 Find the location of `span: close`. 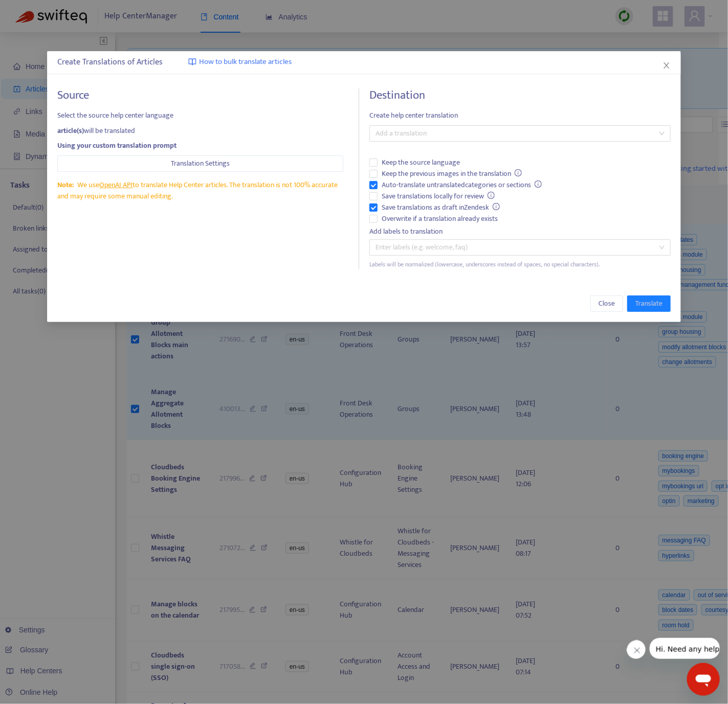

span: close is located at coordinates (666, 66).